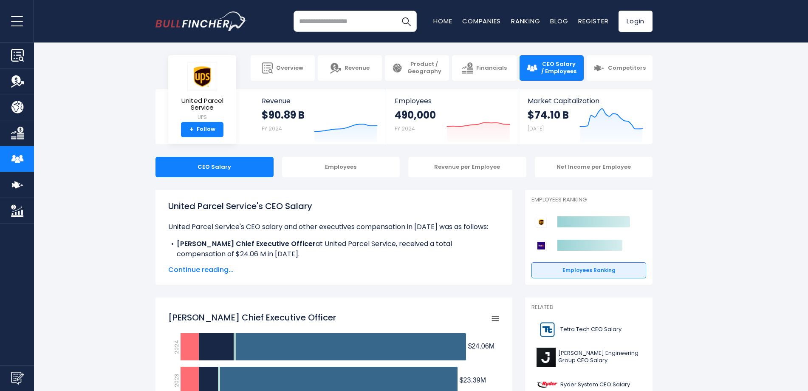 The image size is (808, 391). Describe the element at coordinates (484, 68) in the screenshot. I see `a: Financials` at that location.